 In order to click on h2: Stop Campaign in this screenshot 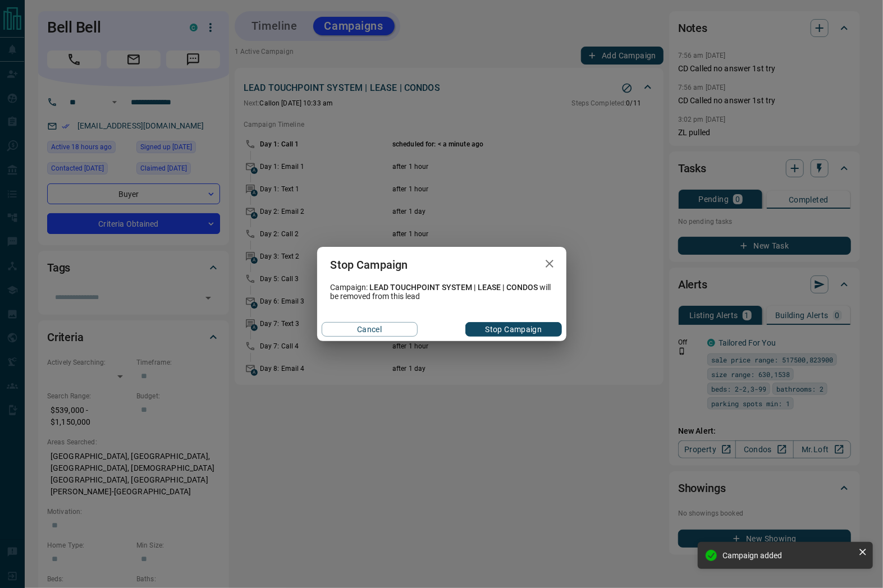, I will do `click(370, 265)`.